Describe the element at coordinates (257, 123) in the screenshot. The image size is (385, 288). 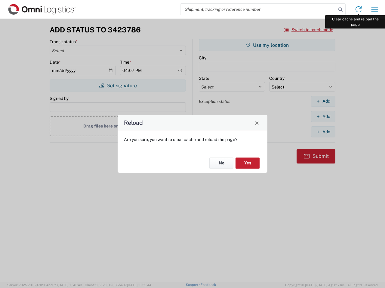
I see `button: Close` at that location.